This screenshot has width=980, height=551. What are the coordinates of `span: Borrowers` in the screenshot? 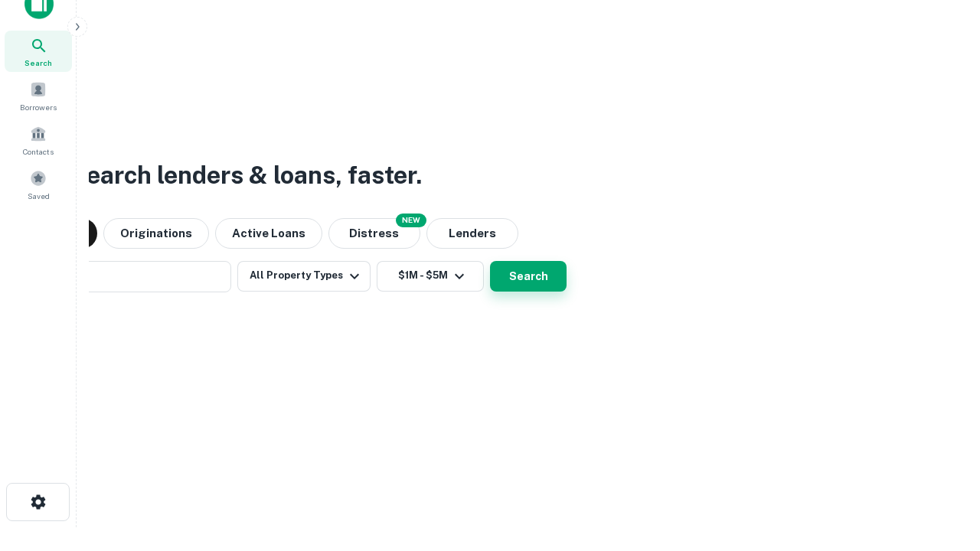 It's located at (38, 107).